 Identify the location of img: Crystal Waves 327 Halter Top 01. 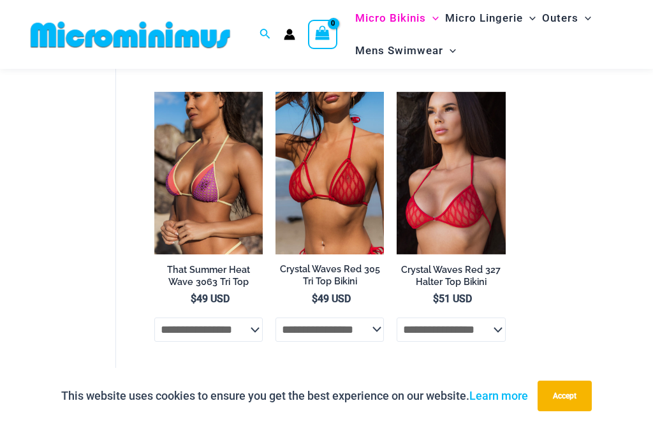
(451, 174).